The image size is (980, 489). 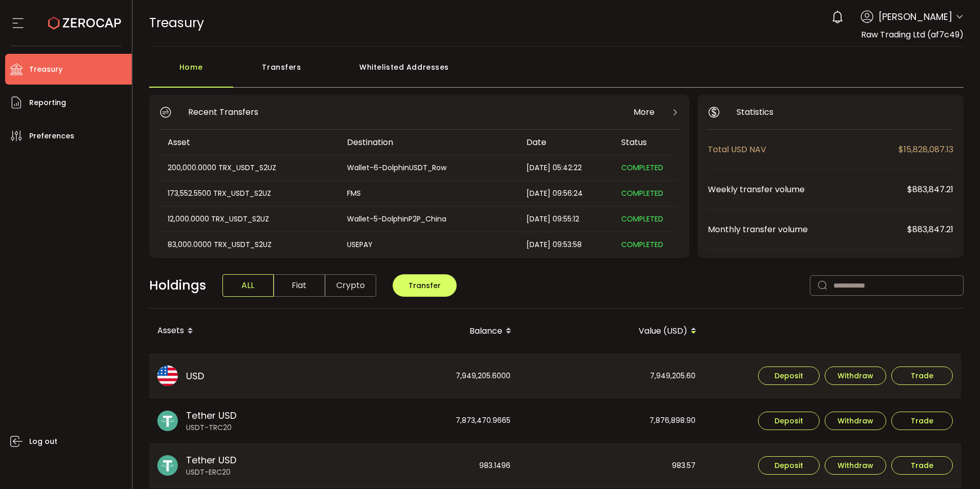 I want to click on span: Recent Transfers, so click(x=223, y=112).